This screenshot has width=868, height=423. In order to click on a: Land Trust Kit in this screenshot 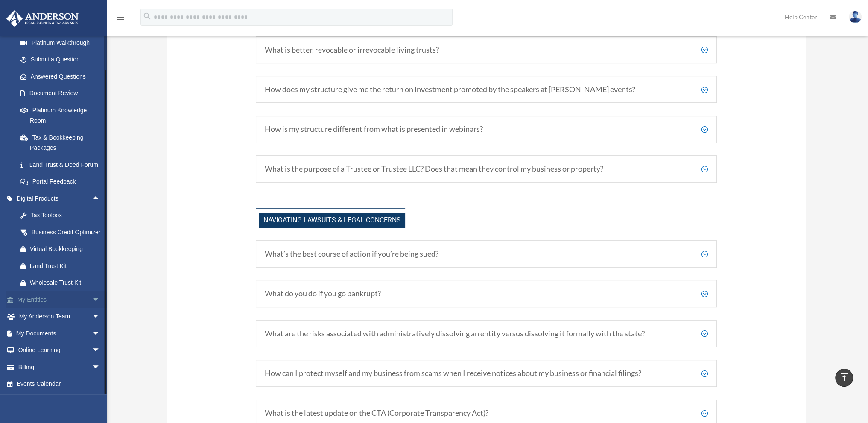, I will do `click(62, 266)`.